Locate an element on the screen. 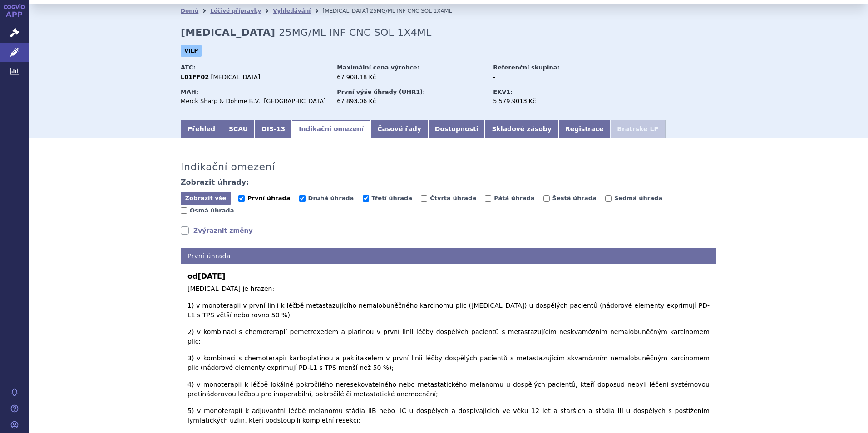  a: Dostupnosti is located at coordinates (457, 129).